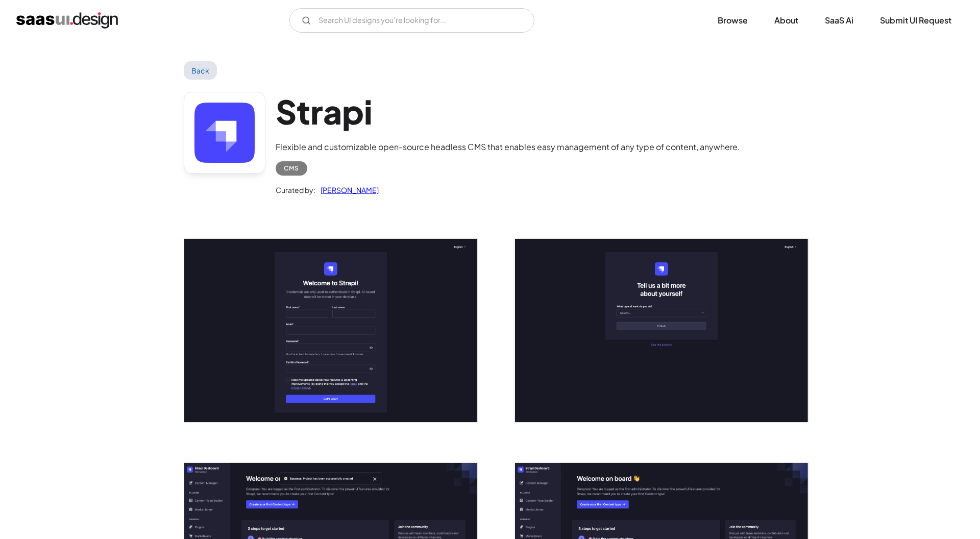  What do you see at coordinates (839, 21) in the screenshot?
I see `a: SaaS Ai` at bounding box center [839, 21].